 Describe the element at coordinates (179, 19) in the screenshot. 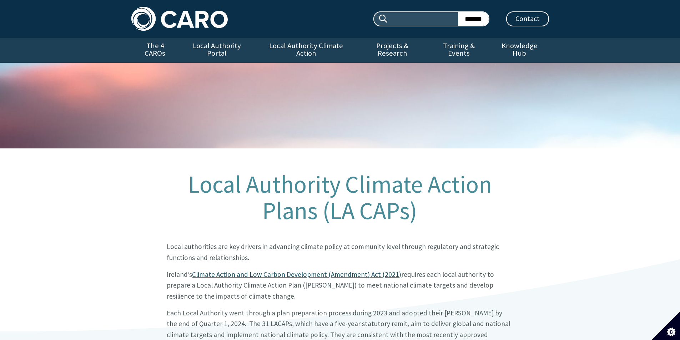

I see `img: Caro logo` at that location.